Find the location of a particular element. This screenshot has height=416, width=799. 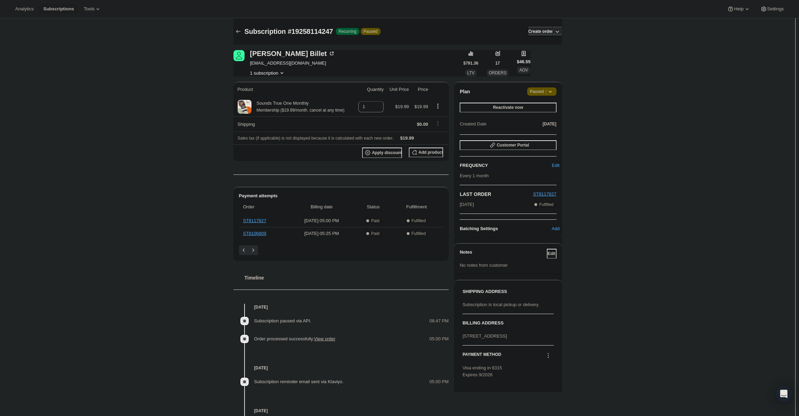

h3: Notes is located at coordinates (503, 254).